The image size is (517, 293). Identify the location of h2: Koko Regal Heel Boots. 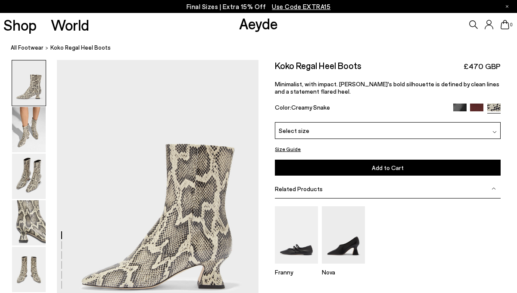
(318, 65).